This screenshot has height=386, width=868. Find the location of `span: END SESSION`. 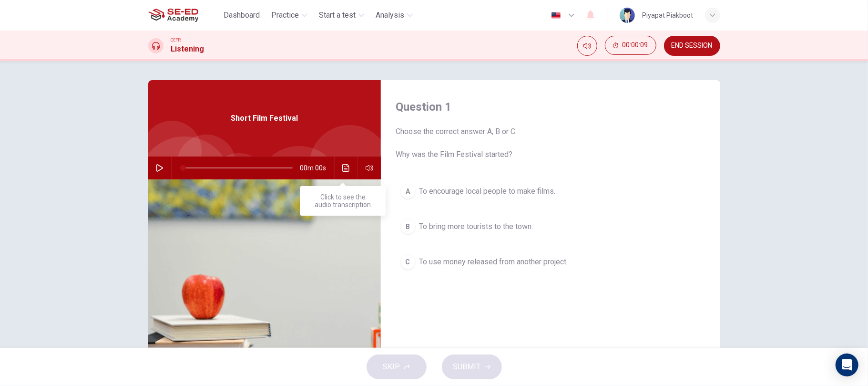

span: END SESSION is located at coordinates (692, 46).